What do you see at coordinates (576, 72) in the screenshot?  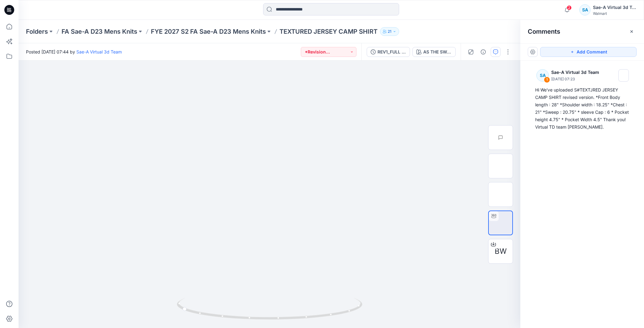 I see `p: Sae-A Virtual 3d Team` at bounding box center [576, 72].